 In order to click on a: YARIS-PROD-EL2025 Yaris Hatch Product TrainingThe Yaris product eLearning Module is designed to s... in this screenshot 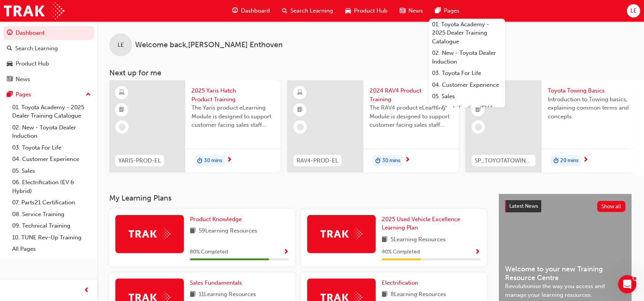, I will do `click(194, 126)`.